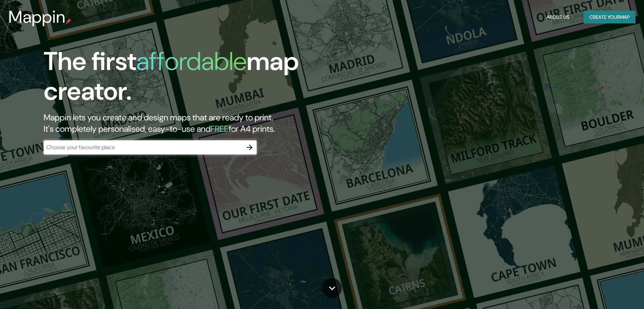 The height and width of the screenshot is (309, 644). Describe the element at coordinates (205, 123) in the screenshot. I see `h2: Mappin lets you create and design maps that are ready to print. It's completely personalised, eas...` at that location.